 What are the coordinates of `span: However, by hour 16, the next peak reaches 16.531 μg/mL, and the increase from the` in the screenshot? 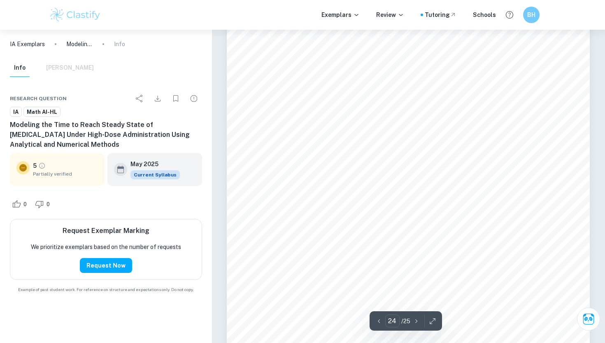 It's located at (391, 110).